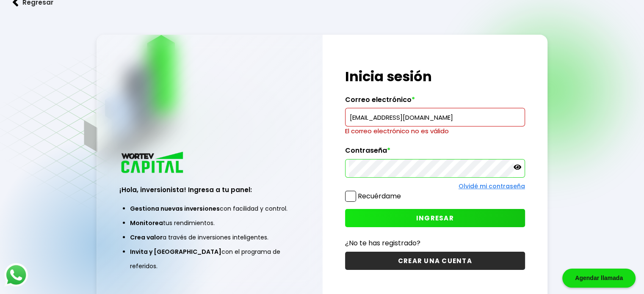 Image resolution: width=644 pixels, height=294 pixels. Describe the element at coordinates (435, 76) in the screenshot. I see `h1: Inicia sesión` at that location.